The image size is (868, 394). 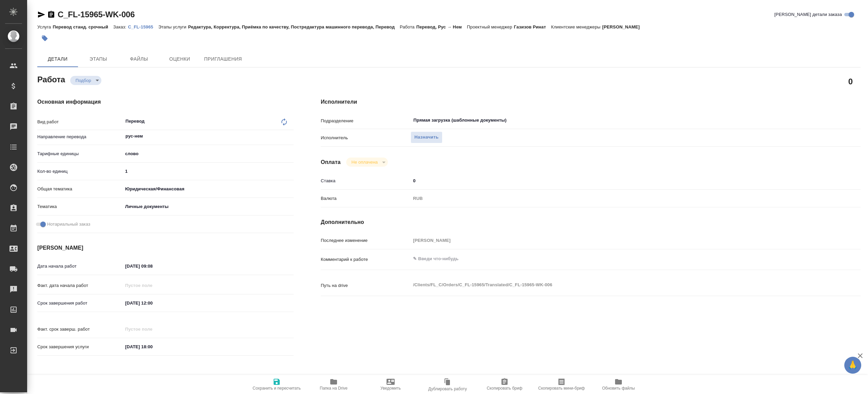 I want to click on p: Факт. срок заверш. работ, so click(x=80, y=330).